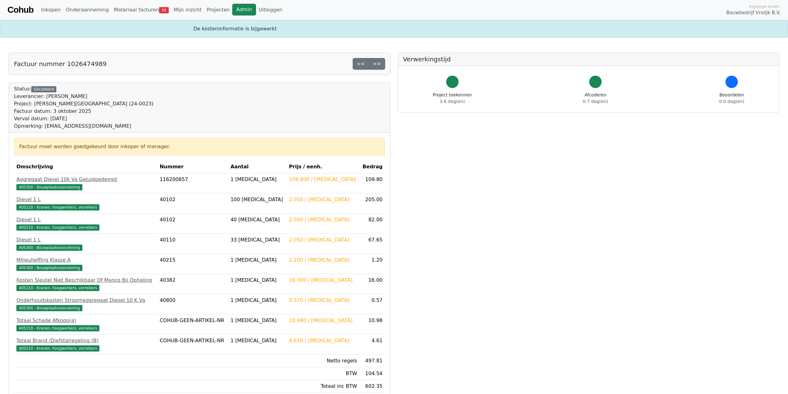  Describe the element at coordinates (85, 264) in the screenshot. I see `a: Milieuheffing Klasse A405300 - Bouwplaatsvoorziening` at that location.